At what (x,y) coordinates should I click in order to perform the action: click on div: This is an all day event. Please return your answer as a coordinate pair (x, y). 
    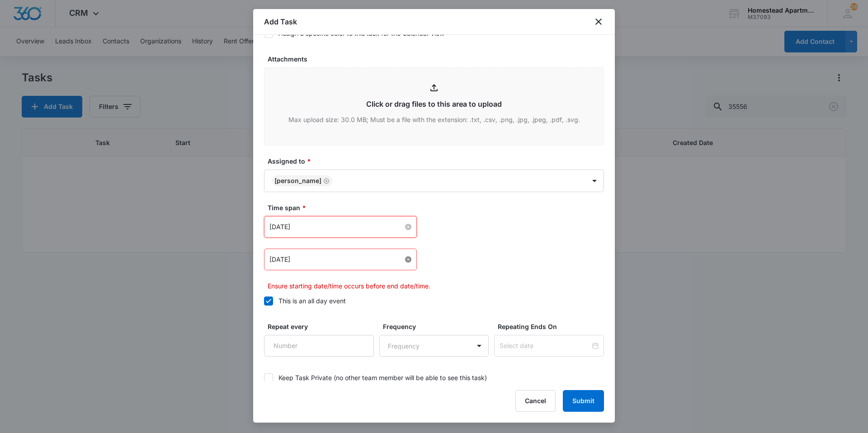
    Looking at the image, I should click on (312, 301).